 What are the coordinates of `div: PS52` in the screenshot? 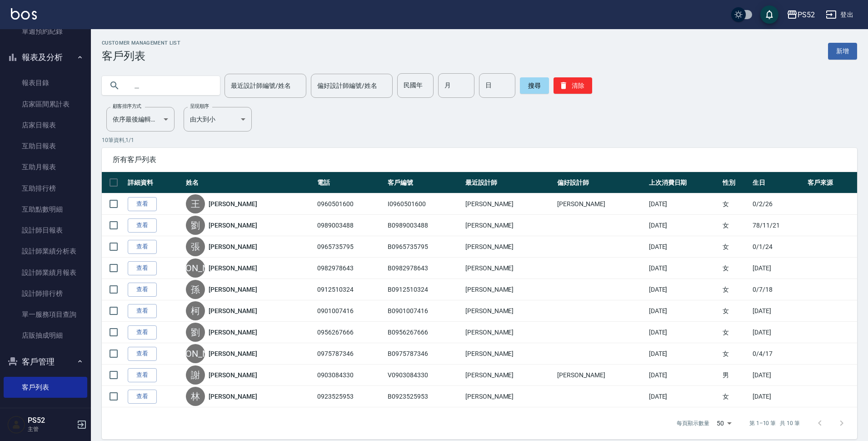 It's located at (806, 15).